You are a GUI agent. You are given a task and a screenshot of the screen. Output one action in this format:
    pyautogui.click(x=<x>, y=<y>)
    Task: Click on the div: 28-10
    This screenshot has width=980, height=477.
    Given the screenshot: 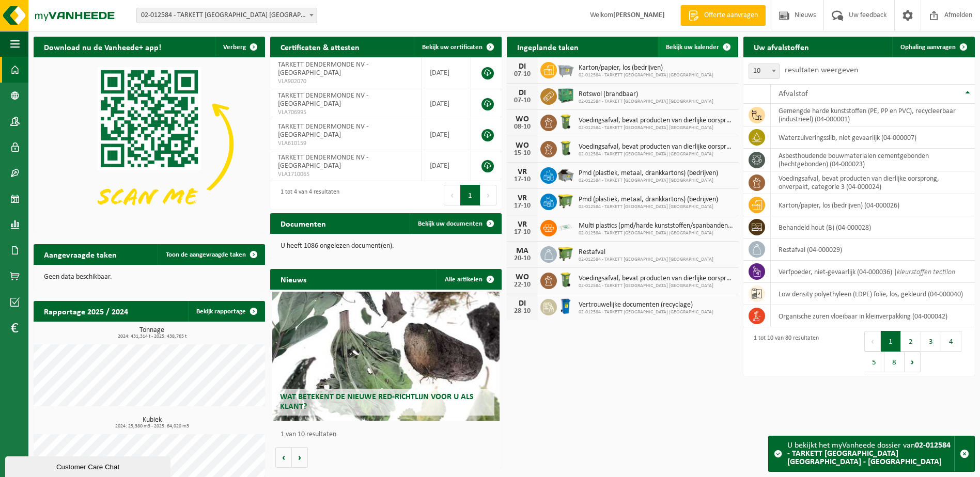 What is the action you would take?
    pyautogui.click(x=522, y=312)
    